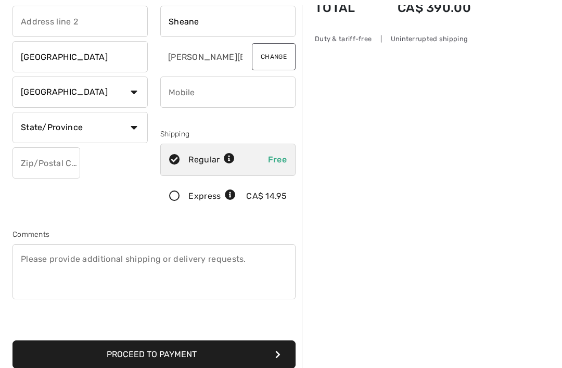  I want to click on span: Free, so click(278, 159).